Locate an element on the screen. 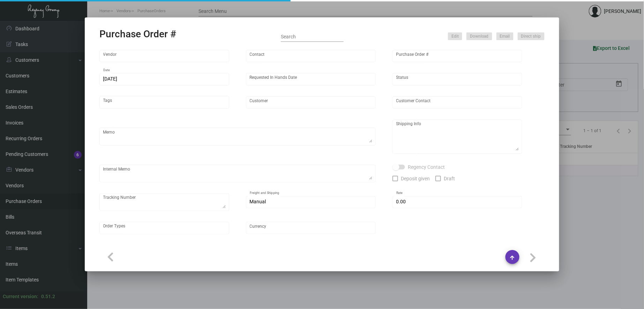 This screenshot has height=309, width=644. span: Regency Contact is located at coordinates (426, 167).